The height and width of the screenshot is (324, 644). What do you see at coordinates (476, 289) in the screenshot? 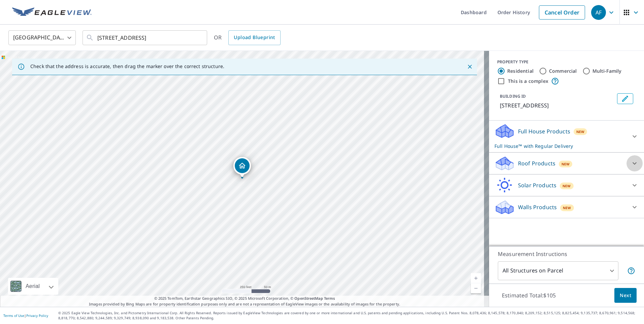
I see `a: Current Level 17, Zoom Out` at bounding box center [476, 289].